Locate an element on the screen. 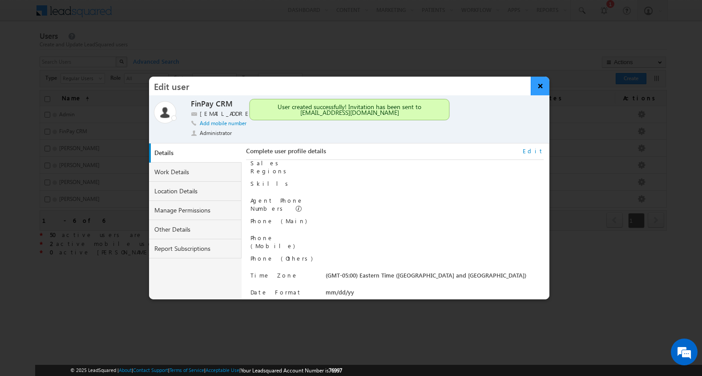 The height and width of the screenshot is (376, 702). label: Time Zone is located at coordinates (274, 275).